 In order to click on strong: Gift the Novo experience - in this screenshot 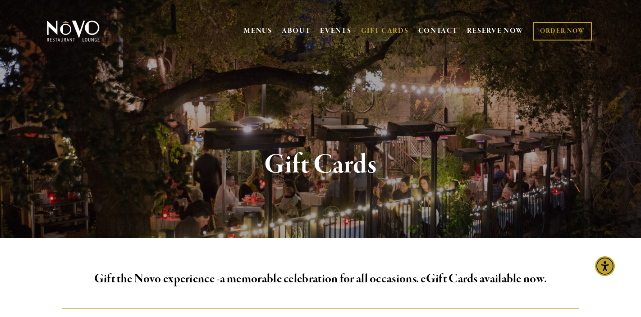, I will do `click(157, 279)`.